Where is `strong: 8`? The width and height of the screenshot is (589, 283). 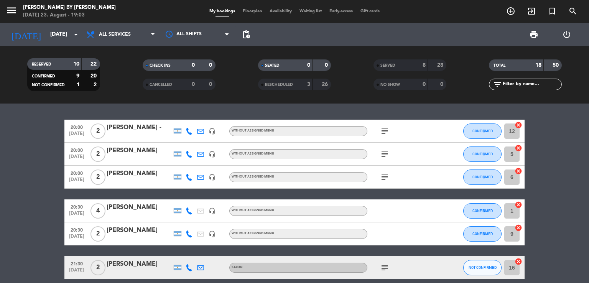
strong: 8 is located at coordinates (424, 65).